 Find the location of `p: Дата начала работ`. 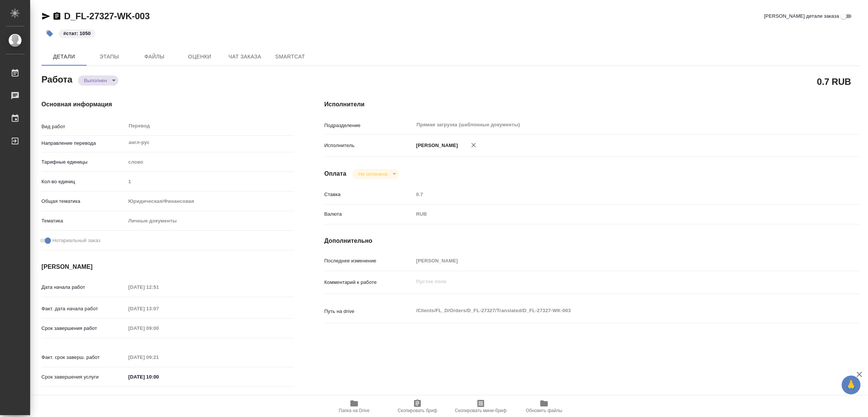

p: Дата начала работ is located at coordinates (84, 288).